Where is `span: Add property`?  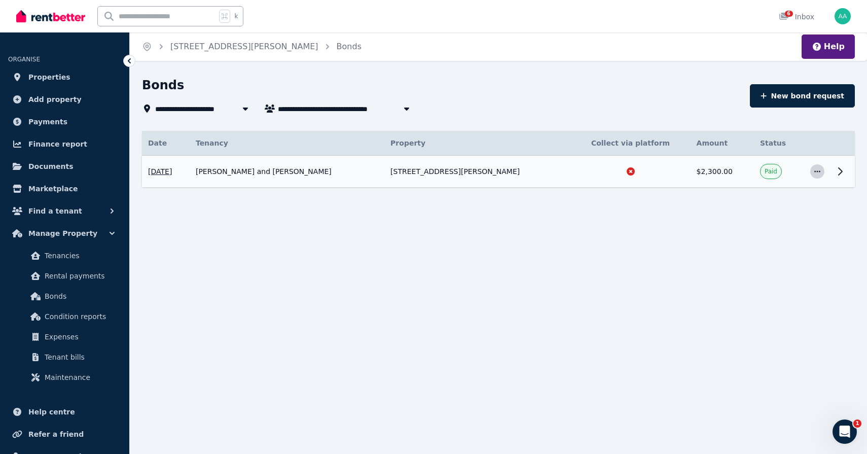 span: Add property is located at coordinates (55, 99).